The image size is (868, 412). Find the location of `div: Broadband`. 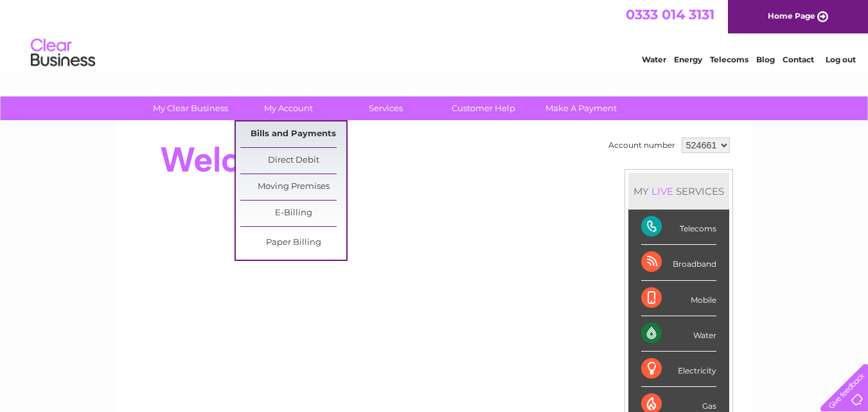

div: Broadband is located at coordinates (678, 263).